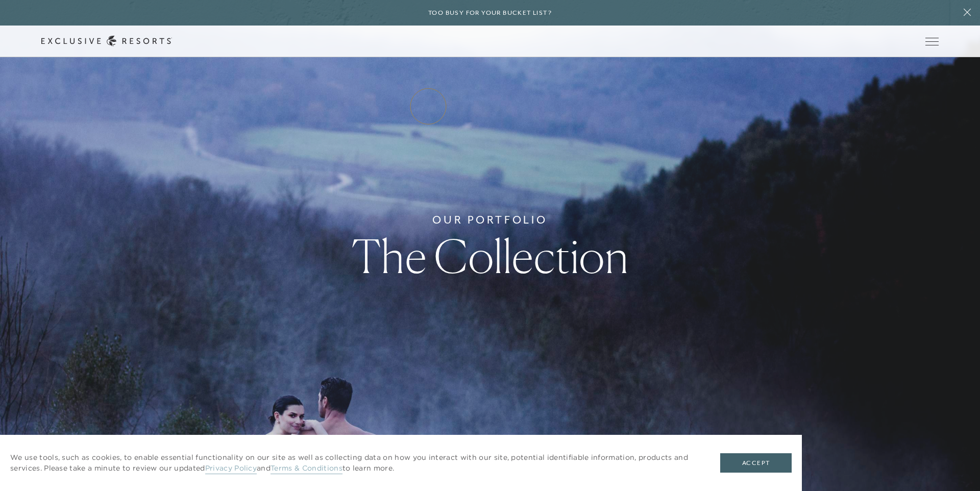  What do you see at coordinates (490, 256) in the screenshot?
I see `h1: The Collection` at bounding box center [490, 256].